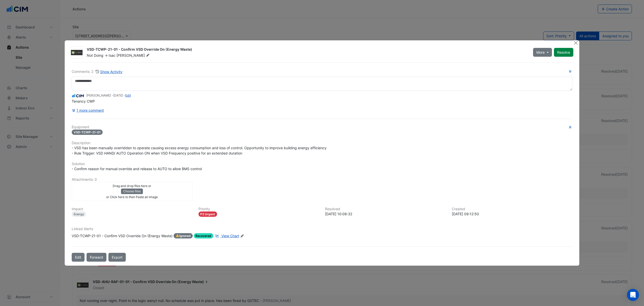 This screenshot has width=644, height=306. What do you see at coordinates (242, 236) in the screenshot?
I see `fa-icon: Edit Linked Alerts` at bounding box center [242, 236].